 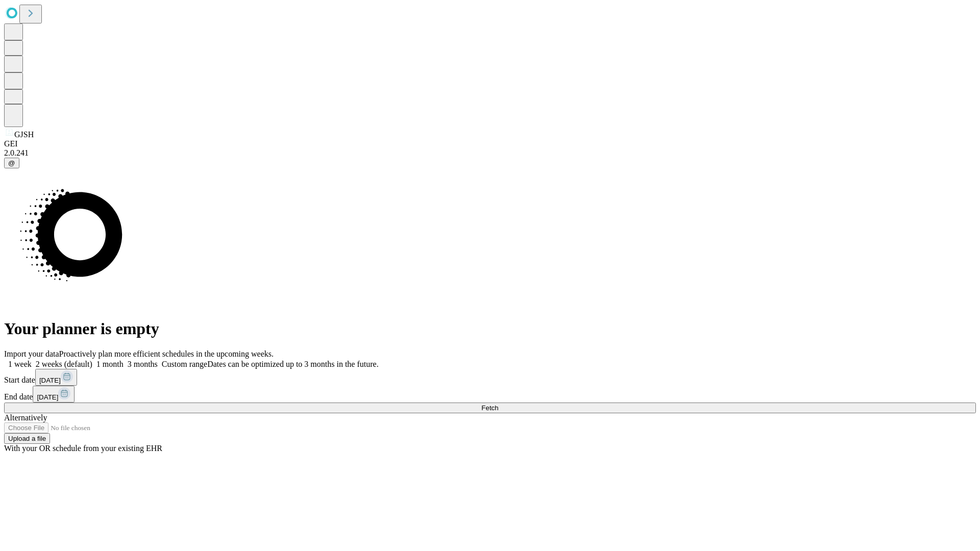 I want to click on button: Fetch, so click(x=490, y=408).